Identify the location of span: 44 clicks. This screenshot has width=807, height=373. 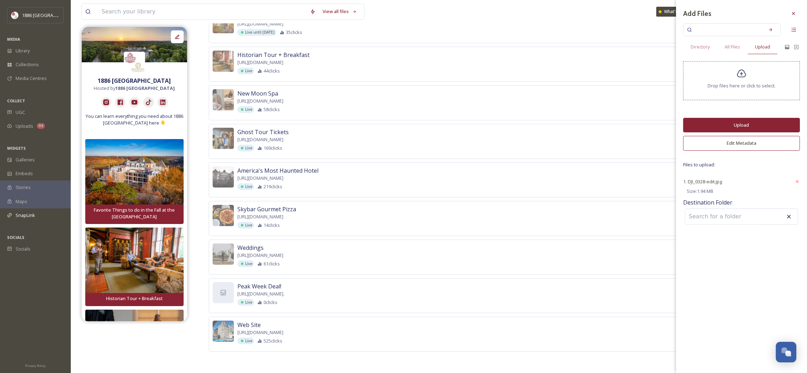
(272, 71).